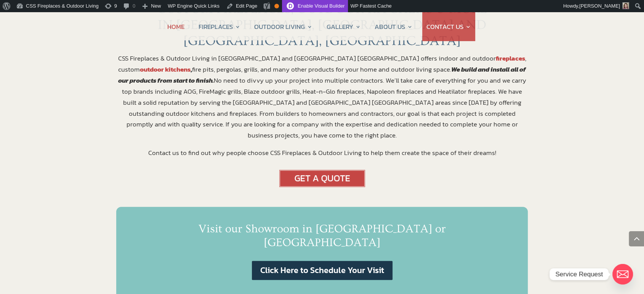  Describe the element at coordinates (165, 69) in the screenshot. I see `a: outdoor kitchens` at that location.